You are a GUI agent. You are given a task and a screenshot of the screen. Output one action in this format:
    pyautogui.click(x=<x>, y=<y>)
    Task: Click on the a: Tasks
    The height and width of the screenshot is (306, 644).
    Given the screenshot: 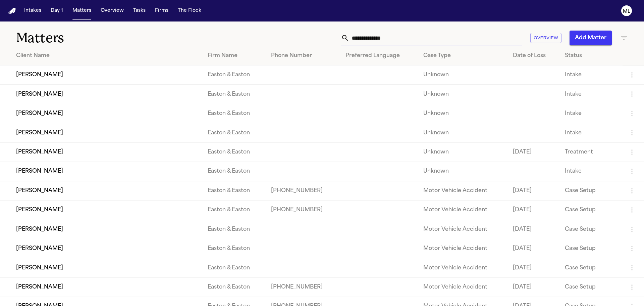 What is the action you would take?
    pyautogui.click(x=139, y=11)
    